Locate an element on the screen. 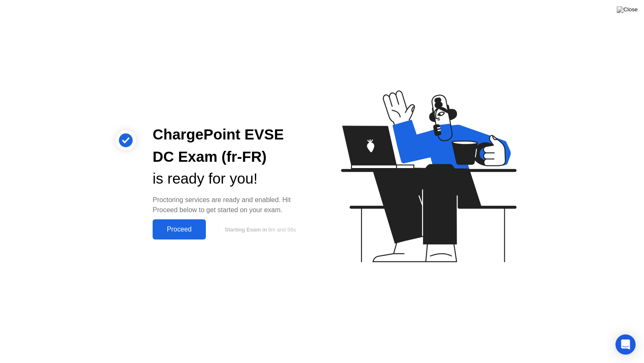 The width and height of the screenshot is (644, 363). div: Proceed is located at coordinates (179, 229).